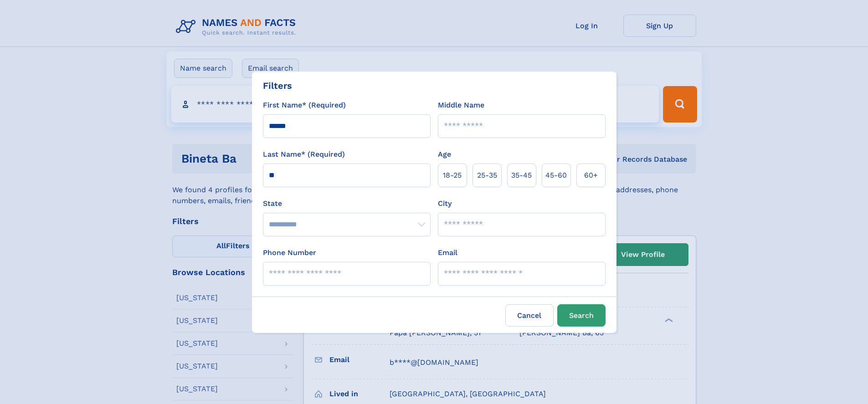  I want to click on label: First Name* (Required), so click(304, 105).